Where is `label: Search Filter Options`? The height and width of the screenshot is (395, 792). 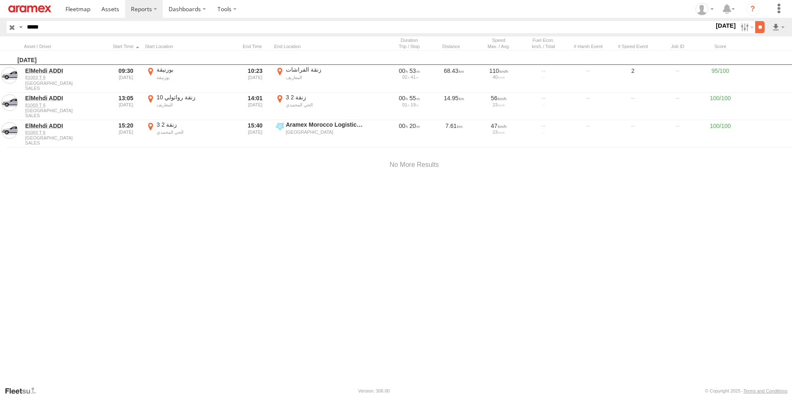 label: Search Filter Options is located at coordinates (746, 27).